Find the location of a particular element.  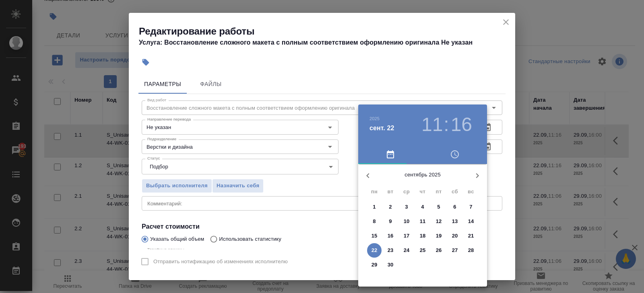

p: 17 is located at coordinates (407, 236).